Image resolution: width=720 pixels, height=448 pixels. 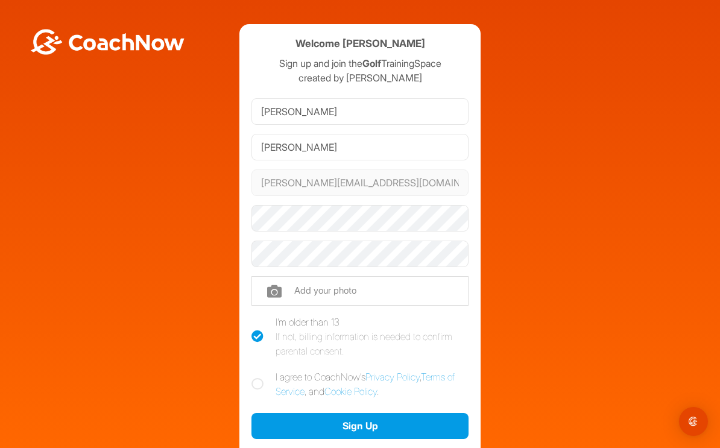 I want to click on a: Cookie Policy, so click(x=351, y=392).